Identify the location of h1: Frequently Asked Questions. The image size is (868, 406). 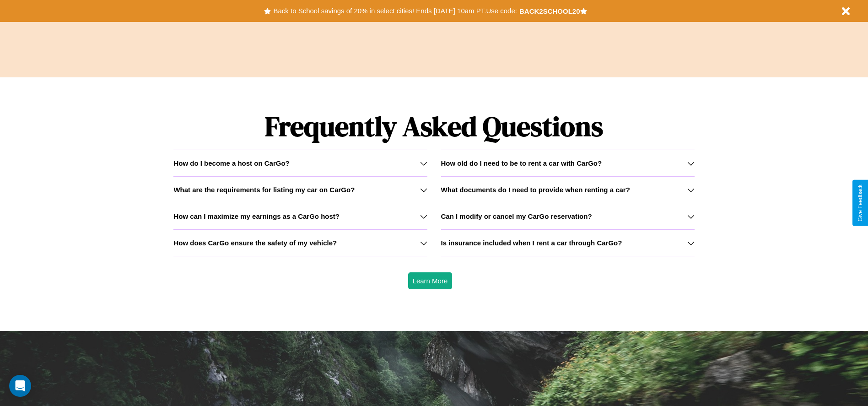
(434, 126).